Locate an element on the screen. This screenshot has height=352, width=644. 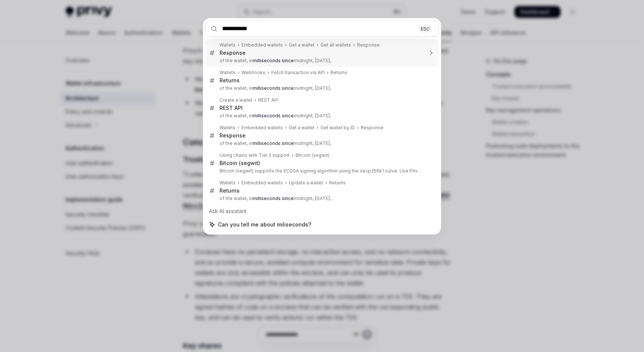
span: Can you tell me about miliseconds? is located at coordinates (264, 225).